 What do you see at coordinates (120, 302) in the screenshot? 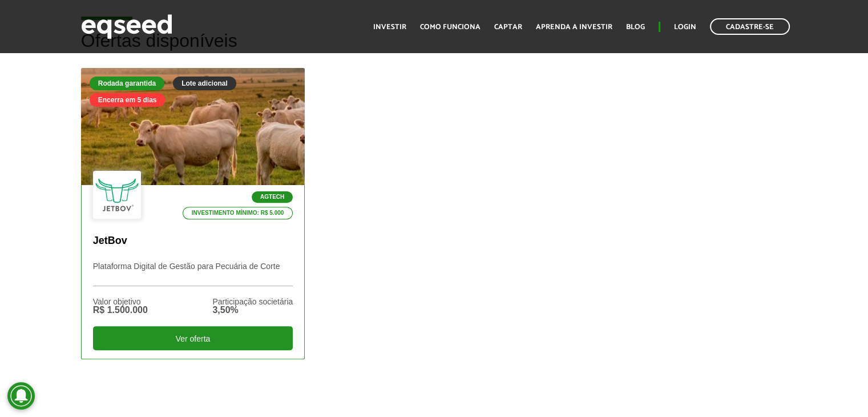
I see `div: Valor objetivo` at bounding box center [120, 302].